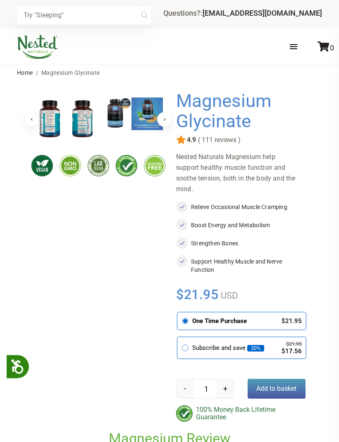 Image resolution: width=339 pixels, height=442 pixels. Describe the element at coordinates (240, 207) in the screenshot. I see `li: Relieve Occasional Muscle Cramping` at that location.